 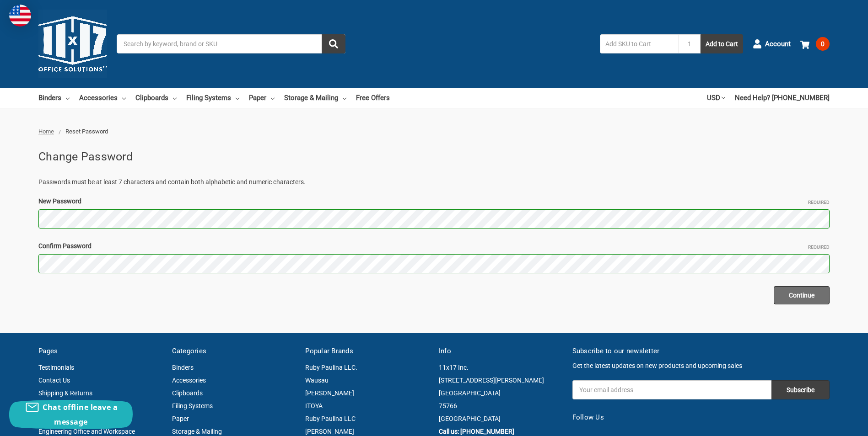 What do you see at coordinates (815, 44) in the screenshot?
I see `a: 0` at bounding box center [815, 44].